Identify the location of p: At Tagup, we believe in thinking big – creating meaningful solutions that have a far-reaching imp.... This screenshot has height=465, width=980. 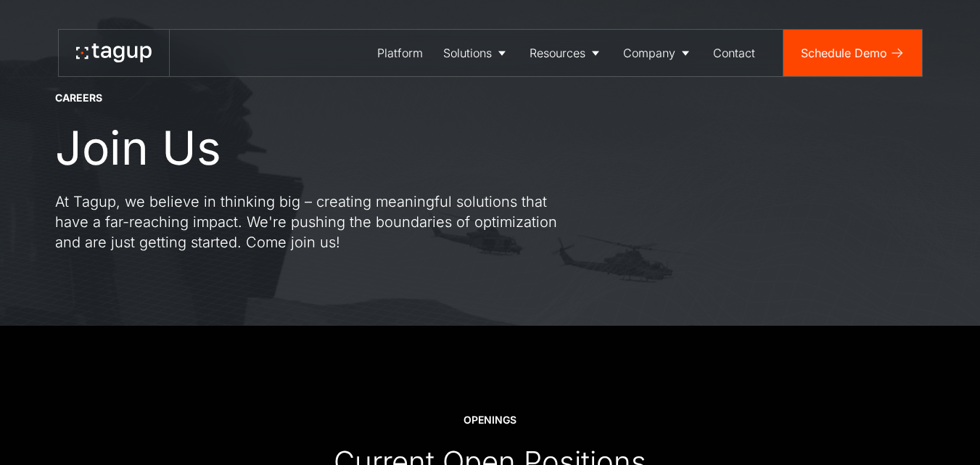
(316, 222).